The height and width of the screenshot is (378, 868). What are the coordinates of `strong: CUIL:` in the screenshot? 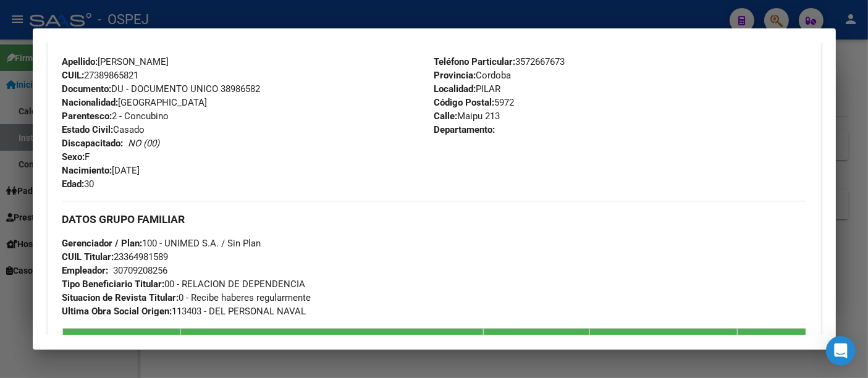 It's located at (73, 75).